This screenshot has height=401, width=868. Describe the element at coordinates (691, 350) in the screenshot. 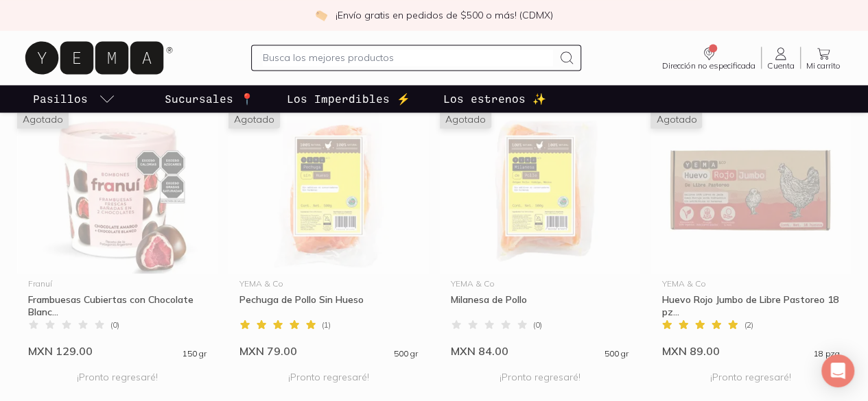

I see `span: MXN 89.00` at that location.